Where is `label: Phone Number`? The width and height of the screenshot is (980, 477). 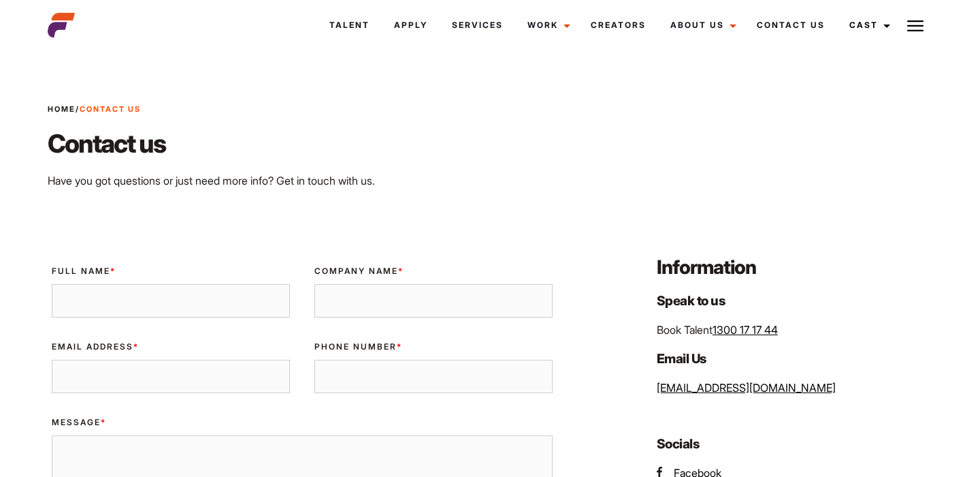
label: Phone Number is located at coordinates (434, 347).